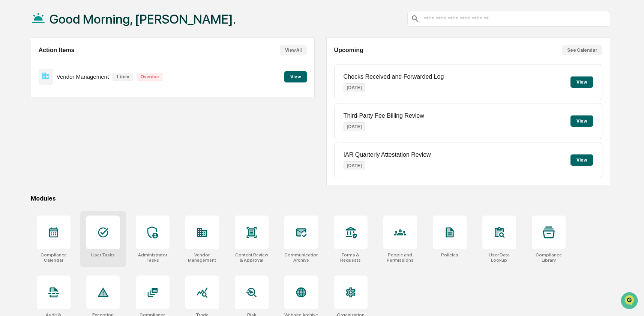 The image size is (644, 316). What do you see at coordinates (9, 9) in the screenshot?
I see `img: f2157a4c-a0d3-4daa-907e-bb6f0de503a5-1751232295721` at bounding box center [9, 9].